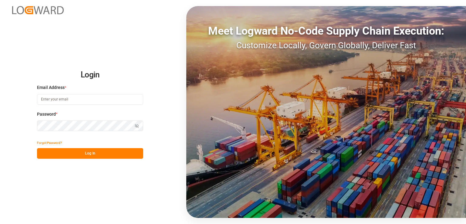 The height and width of the screenshot is (224, 466). What do you see at coordinates (38, 10) in the screenshot?
I see `img: Logward_new_orange.png` at bounding box center [38, 10].